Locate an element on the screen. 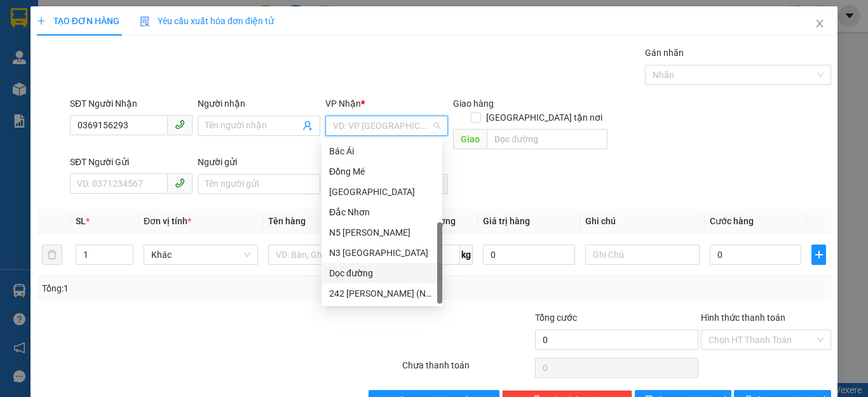 This screenshot has height=397, width=868. span: user-add is located at coordinates (307, 126).